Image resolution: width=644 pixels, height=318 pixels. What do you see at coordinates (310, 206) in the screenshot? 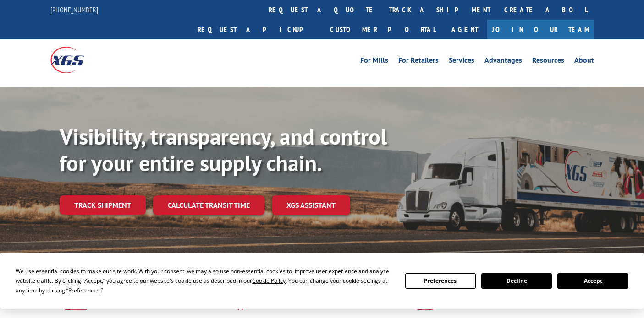
I see `a: XGS ASSISTANT` at bounding box center [310, 206].